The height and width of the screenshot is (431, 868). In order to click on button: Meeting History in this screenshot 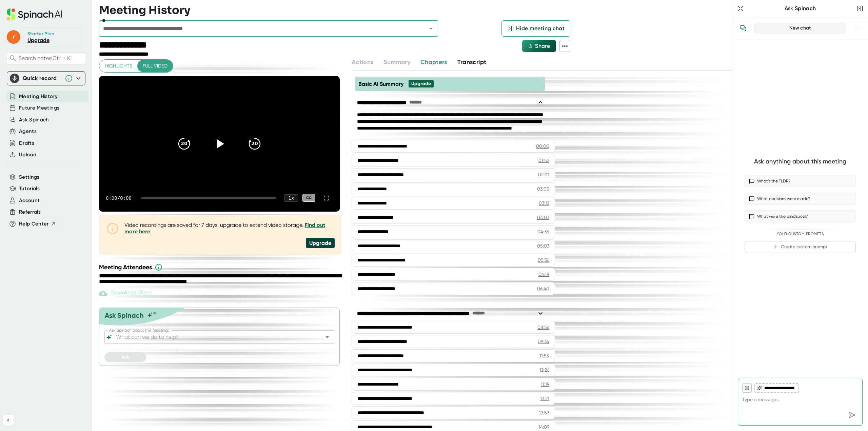, I will do `click(38, 96)`.